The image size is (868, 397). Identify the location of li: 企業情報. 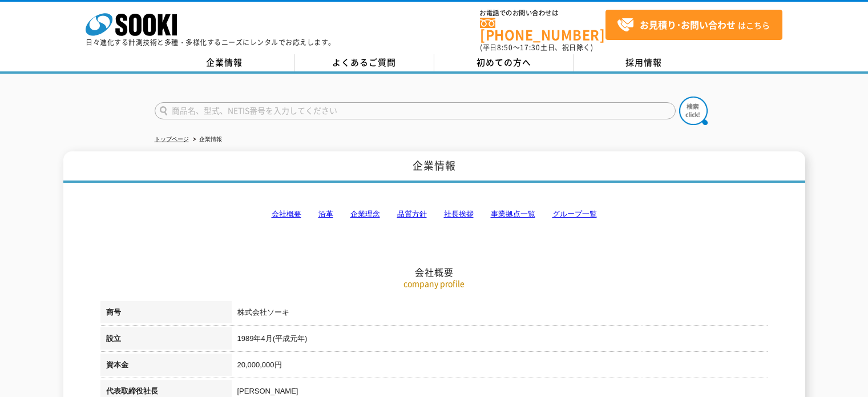
(206, 139).